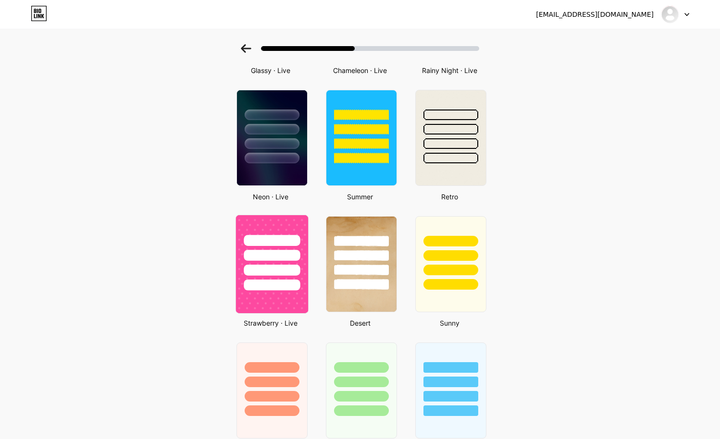 The width and height of the screenshot is (720, 439). What do you see at coordinates (271, 323) in the screenshot?
I see `div: Strawberry · Live` at bounding box center [271, 323].